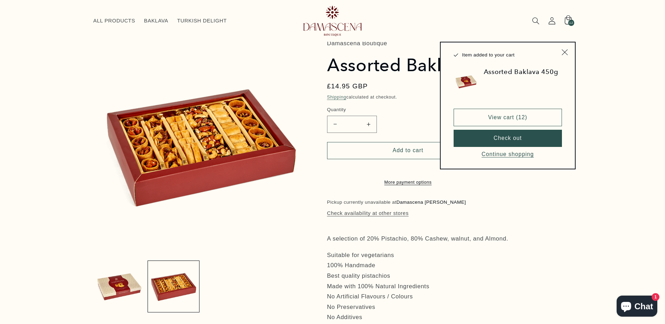 This screenshot has height=324, width=665. Describe the element at coordinates (438, 97) in the screenshot. I see `div: calculated at checkout.` at that location.